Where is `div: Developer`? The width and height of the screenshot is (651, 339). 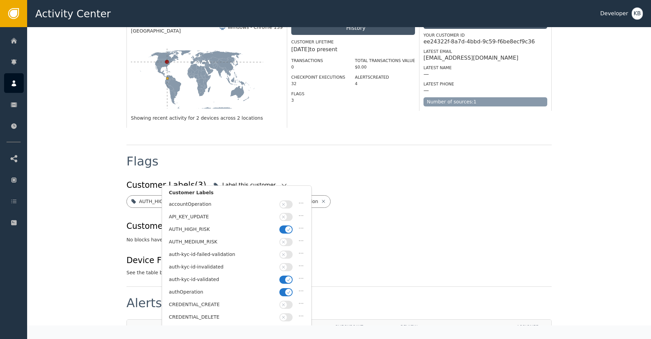 div: Developer is located at coordinates (614, 14).